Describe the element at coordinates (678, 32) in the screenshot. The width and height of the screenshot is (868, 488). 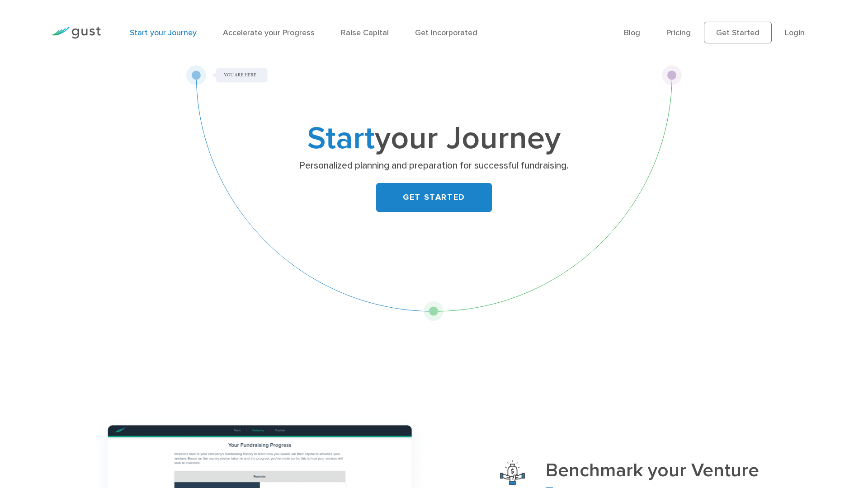
I see `a: Pricing` at that location.